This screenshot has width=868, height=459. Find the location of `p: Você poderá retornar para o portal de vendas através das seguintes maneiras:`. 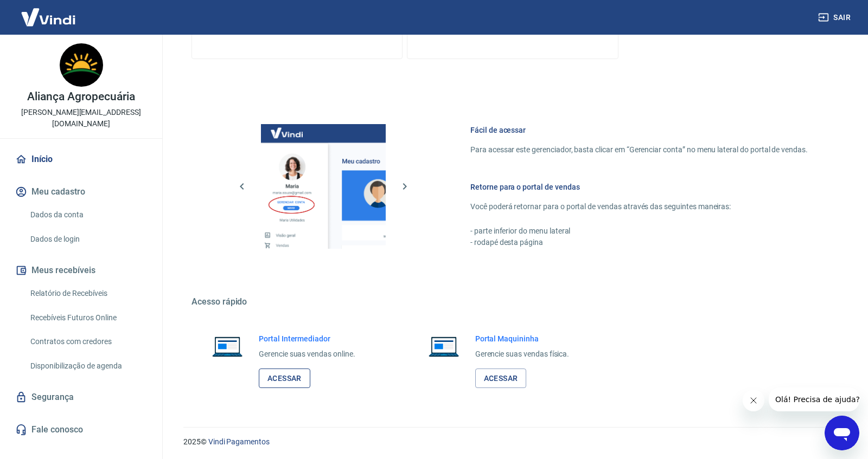

p: Você poderá retornar para o portal de vendas através das seguintes maneiras: is located at coordinates (639, 206).